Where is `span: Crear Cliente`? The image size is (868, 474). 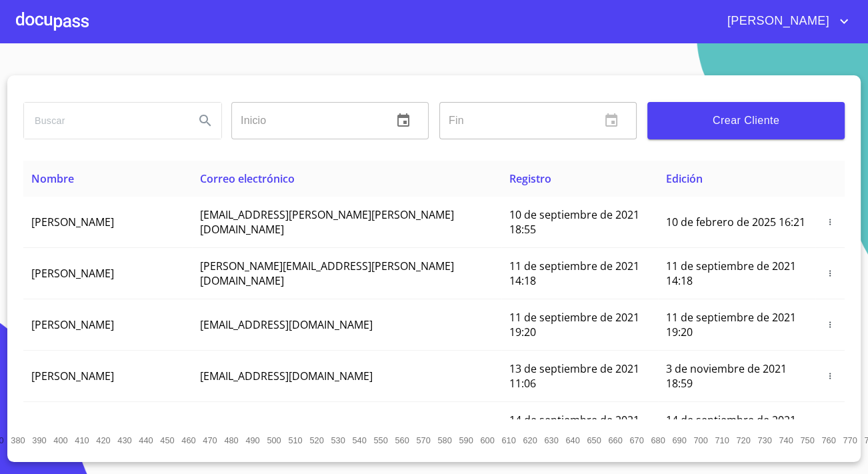 span: Crear Cliente is located at coordinates (746, 121).